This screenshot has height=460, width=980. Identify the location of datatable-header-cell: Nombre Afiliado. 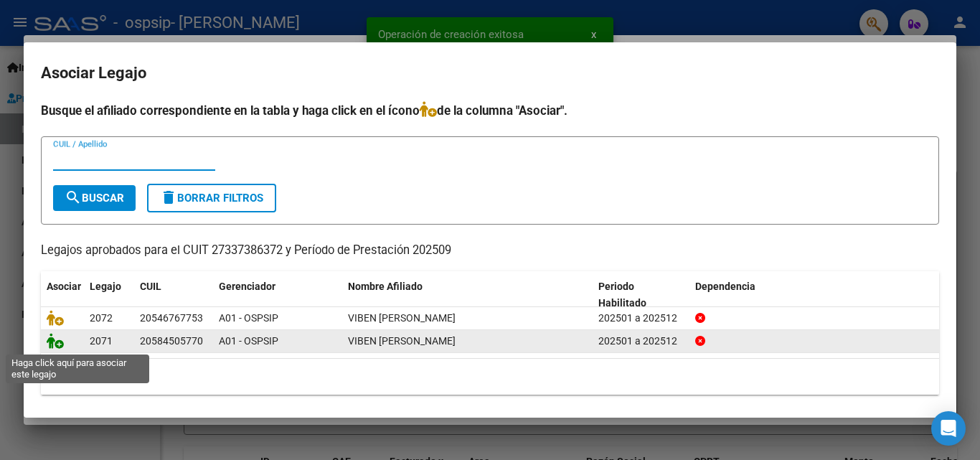
(467, 295).